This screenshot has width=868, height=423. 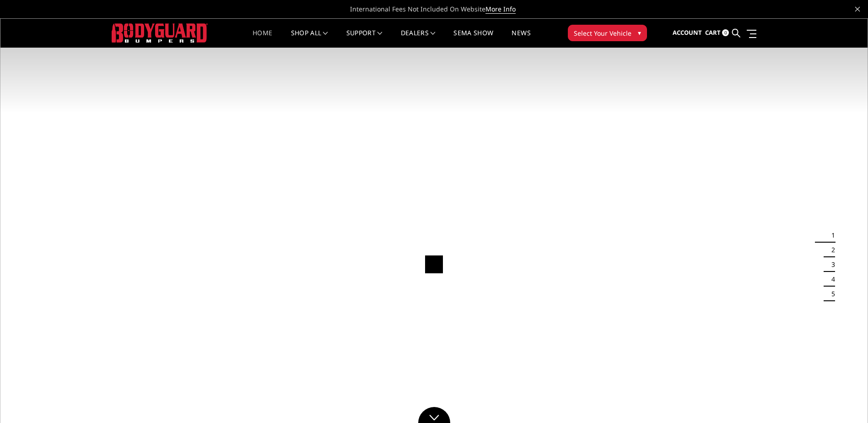 What do you see at coordinates (160, 33) in the screenshot?
I see `img: BODYGUARD BUMPERS` at bounding box center [160, 33].